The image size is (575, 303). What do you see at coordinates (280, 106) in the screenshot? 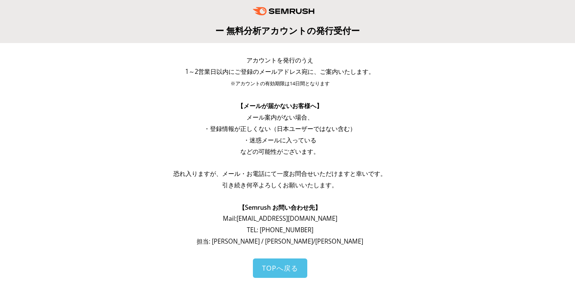
I see `span: 【メールが届かないお客様へ】` at bounding box center [280, 106].